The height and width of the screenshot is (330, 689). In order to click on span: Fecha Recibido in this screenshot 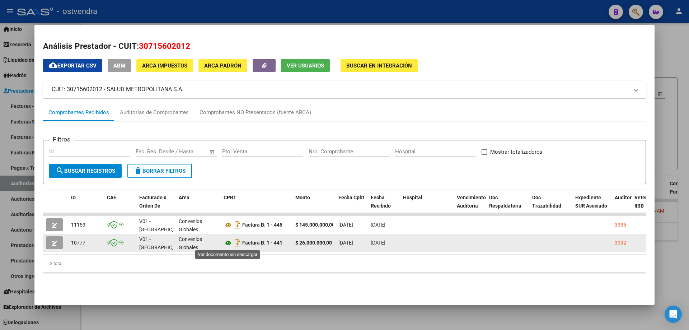, I will do `click(381, 201)`.